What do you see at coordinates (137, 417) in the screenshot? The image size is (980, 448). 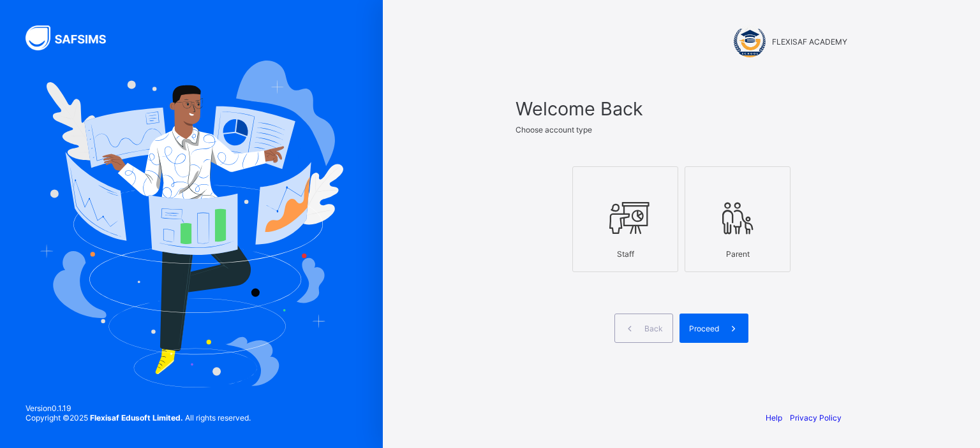 I see `strong: Flexisaf Edusoft Limited.` at bounding box center [137, 417].